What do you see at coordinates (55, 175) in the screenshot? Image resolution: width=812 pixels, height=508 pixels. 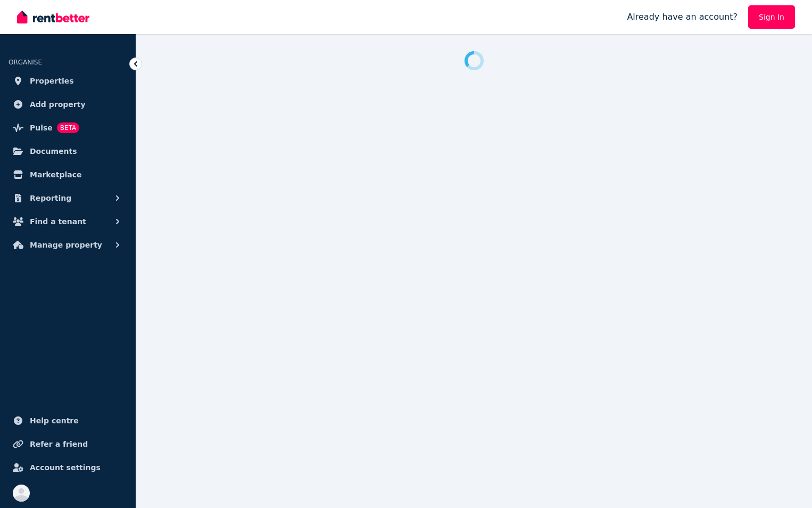 I see `span: Marketplace` at bounding box center [55, 175].